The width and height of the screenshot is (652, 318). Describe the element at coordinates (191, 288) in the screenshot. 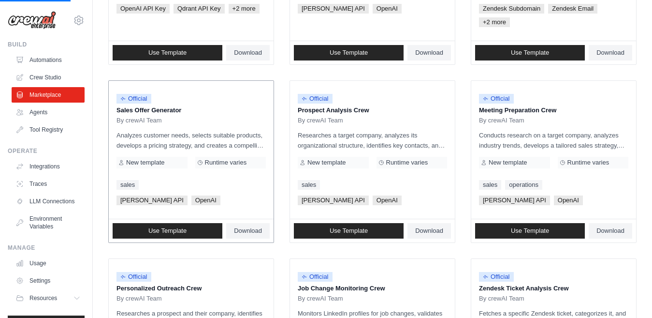

I see `p: Personalized Outreach Crew` at that location.